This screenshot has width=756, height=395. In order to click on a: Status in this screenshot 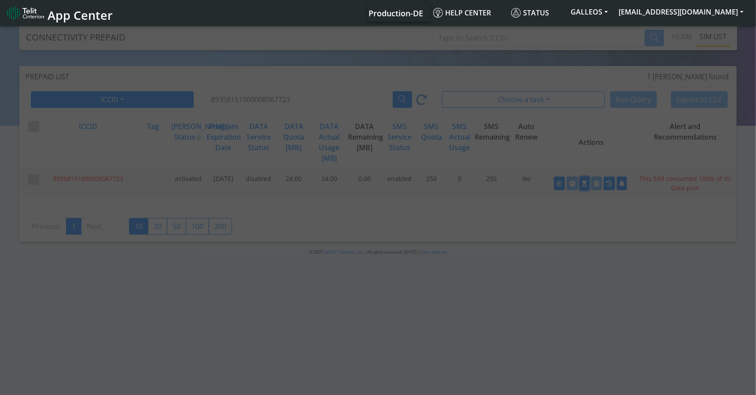, I will do `click(537, 13)`.